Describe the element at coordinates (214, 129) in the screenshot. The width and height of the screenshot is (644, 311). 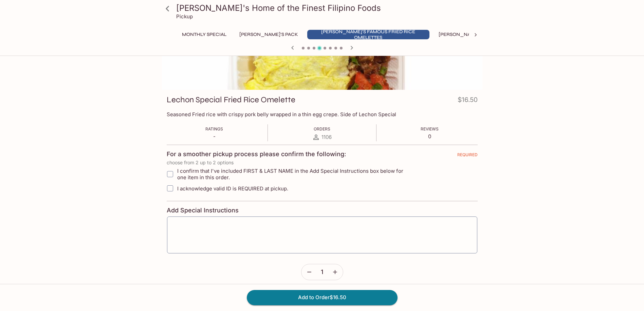
I see `span: Ratings` at that location.